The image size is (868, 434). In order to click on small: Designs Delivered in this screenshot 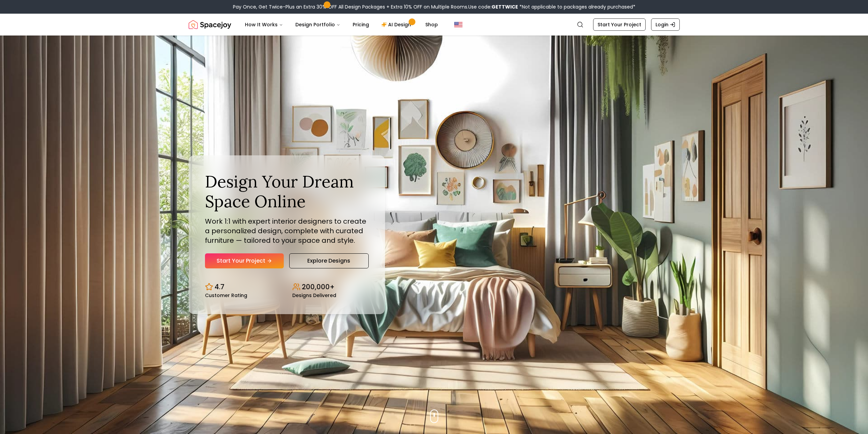, I will do `click(314, 295)`.